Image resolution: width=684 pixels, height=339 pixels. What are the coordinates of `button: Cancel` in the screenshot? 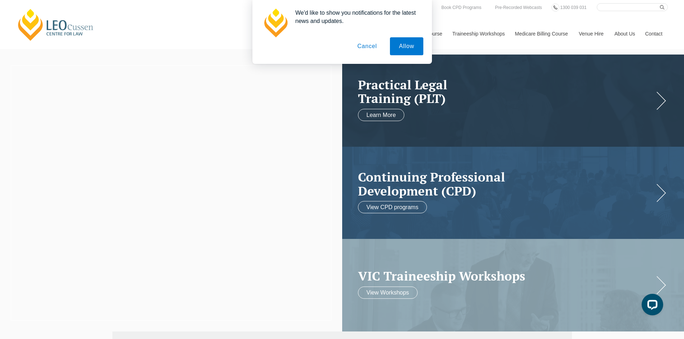 It's located at (367, 46).